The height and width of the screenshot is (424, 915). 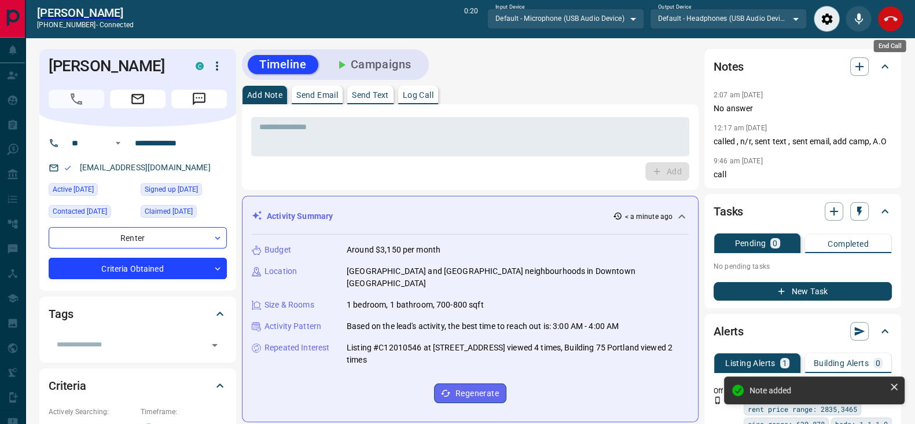 What do you see at coordinates (281, 271) in the screenshot?
I see `p: Location` at bounding box center [281, 271].